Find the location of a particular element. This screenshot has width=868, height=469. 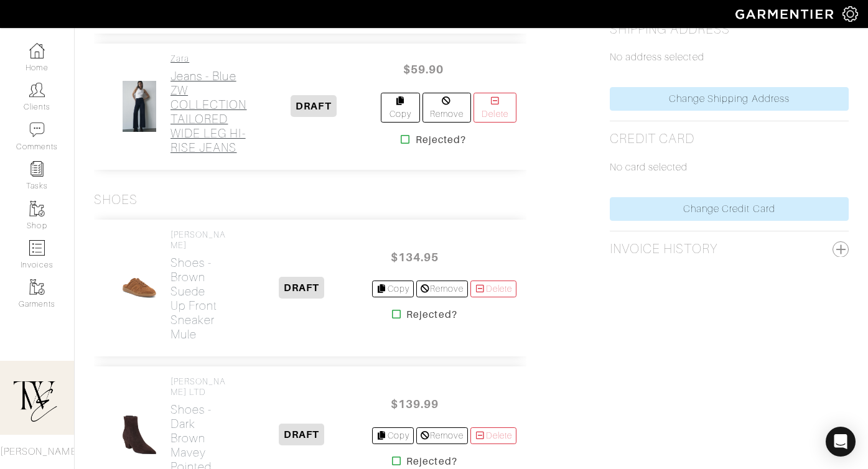

a: Zara Jeans - BlueZW COLLECTION TAILORED WIDE LEG HI-RISE JEANS is located at coordinates (209, 104).